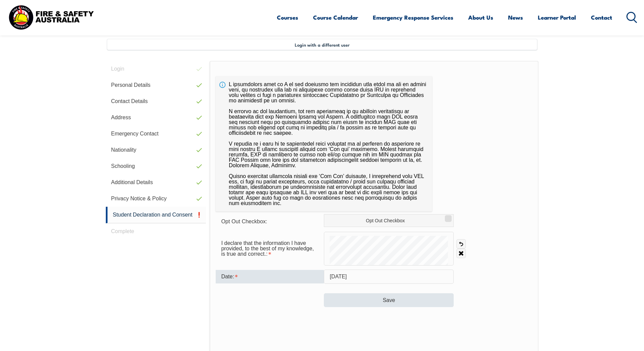 The image size is (644, 351). What do you see at coordinates (156, 101) in the screenshot?
I see `a: Contact Details` at bounding box center [156, 101].